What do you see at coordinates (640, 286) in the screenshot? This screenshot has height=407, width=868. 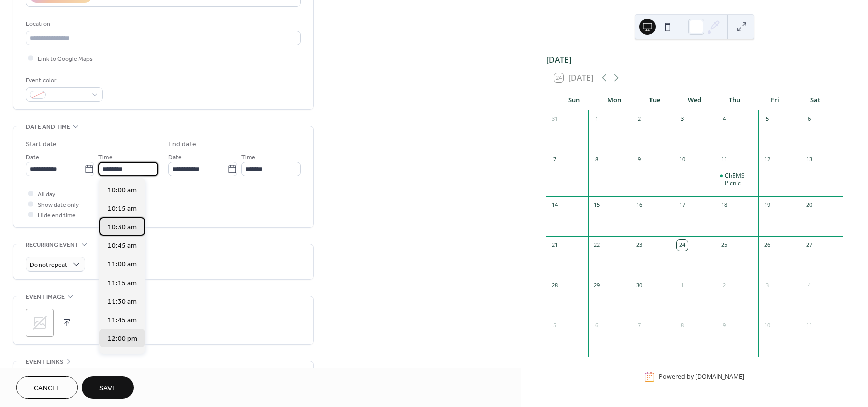 I see `div: 30` at bounding box center [640, 286].